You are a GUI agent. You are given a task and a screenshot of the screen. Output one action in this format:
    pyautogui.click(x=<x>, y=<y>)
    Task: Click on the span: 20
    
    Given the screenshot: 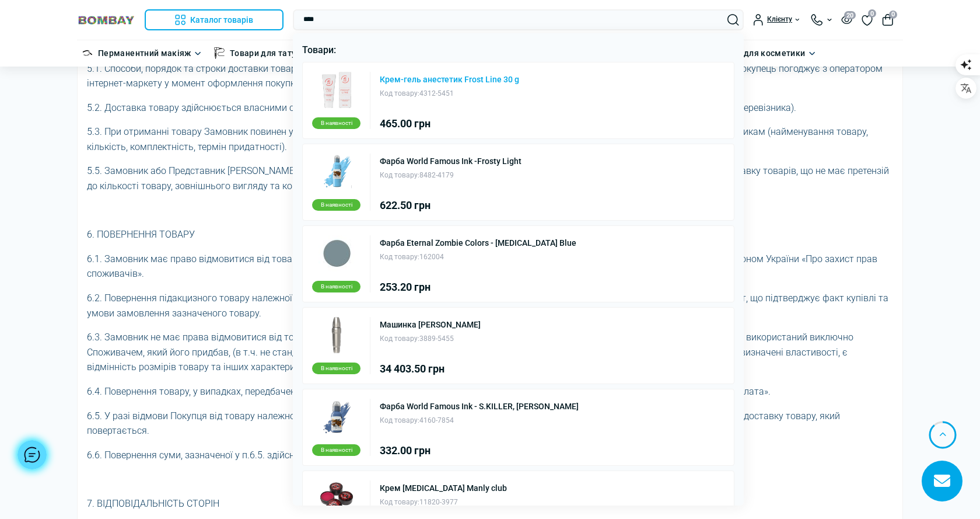 What is the action you would take?
    pyautogui.click(x=850, y=15)
    